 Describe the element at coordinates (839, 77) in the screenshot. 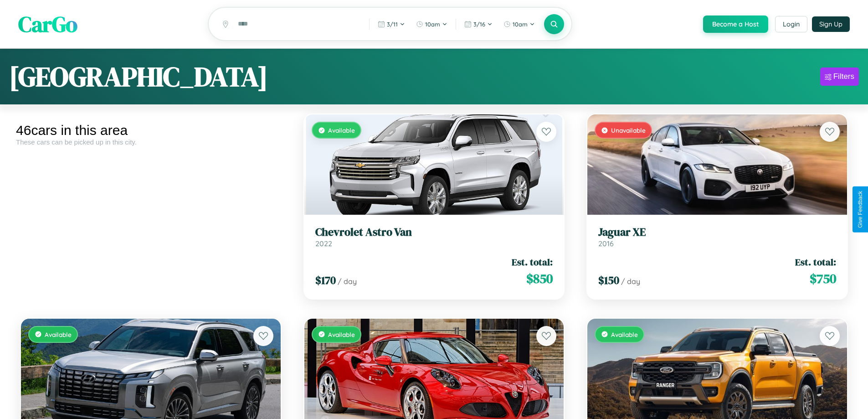

I see `button: Filters` at that location.